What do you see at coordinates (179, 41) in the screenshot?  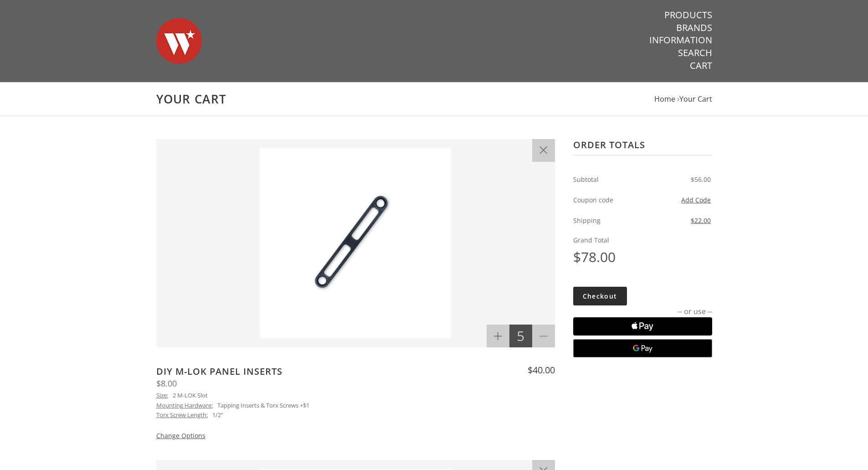 I see `img: Warsaw Wood Co.` at bounding box center [179, 41].